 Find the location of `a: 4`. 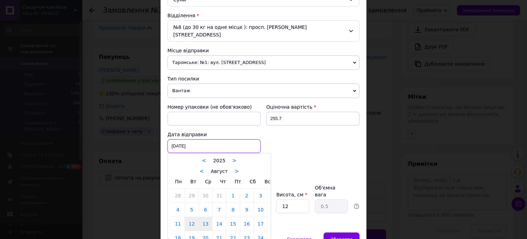

a: 4 is located at coordinates (178, 209).